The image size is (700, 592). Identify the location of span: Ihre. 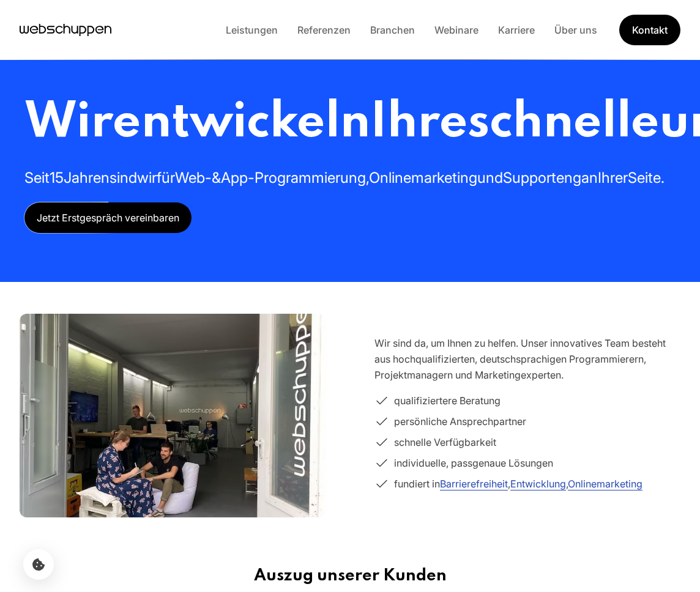
(418, 123).